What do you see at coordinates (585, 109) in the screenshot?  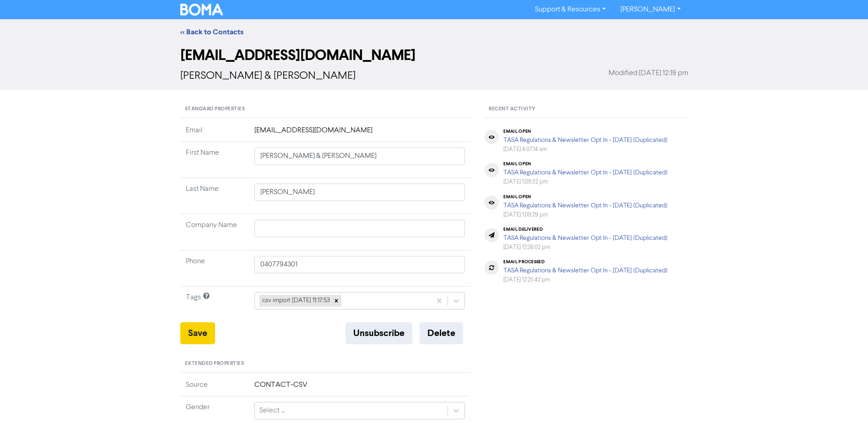 I see `div: Recent Activity` at bounding box center [585, 109].